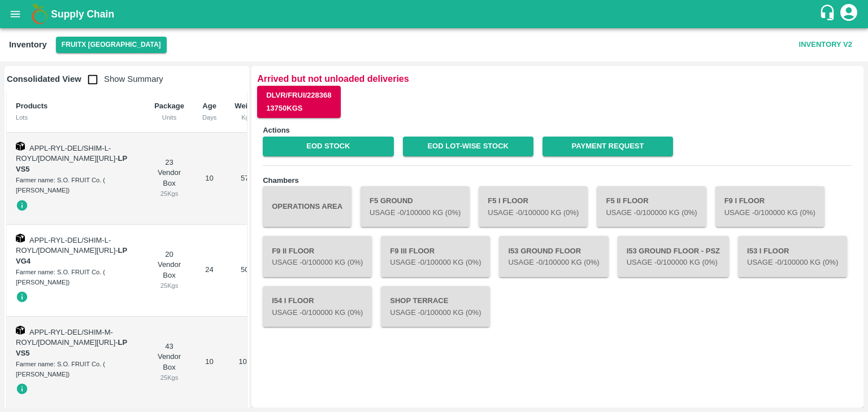 The width and height of the screenshot is (868, 412). What do you see at coordinates (608, 146) in the screenshot?
I see `a: Payment Request` at bounding box center [608, 146].